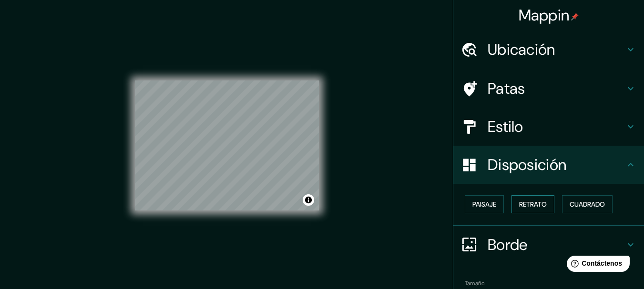  What do you see at coordinates (43, 11) in the screenshot?
I see `font: Contáctenos` at bounding box center [43, 11].